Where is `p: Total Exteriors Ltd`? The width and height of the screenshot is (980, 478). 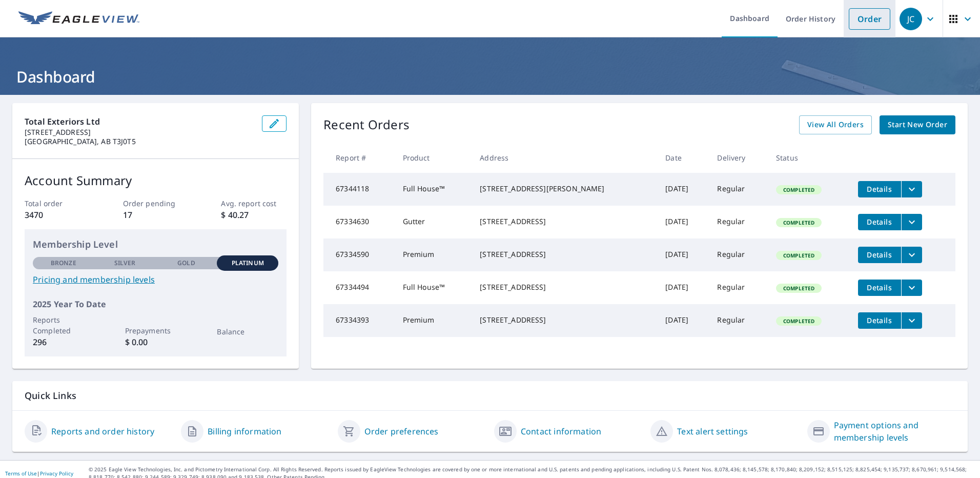 p: Total Exteriors Ltd is located at coordinates (139, 122).